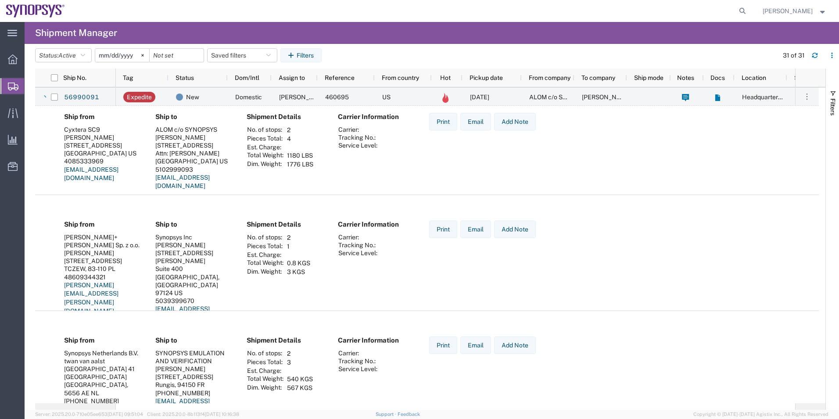 This screenshot has height=419, width=839. What do you see at coordinates (36, 11) in the screenshot?
I see `img: logo` at bounding box center [36, 11].